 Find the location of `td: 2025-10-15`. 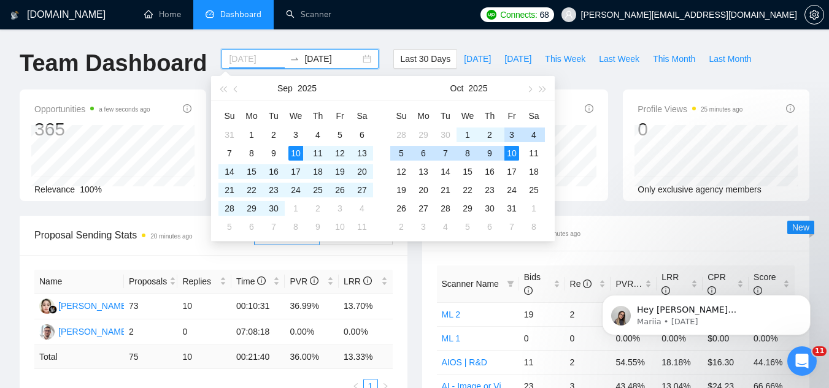

td: 2025-10-15 is located at coordinates (468, 172).